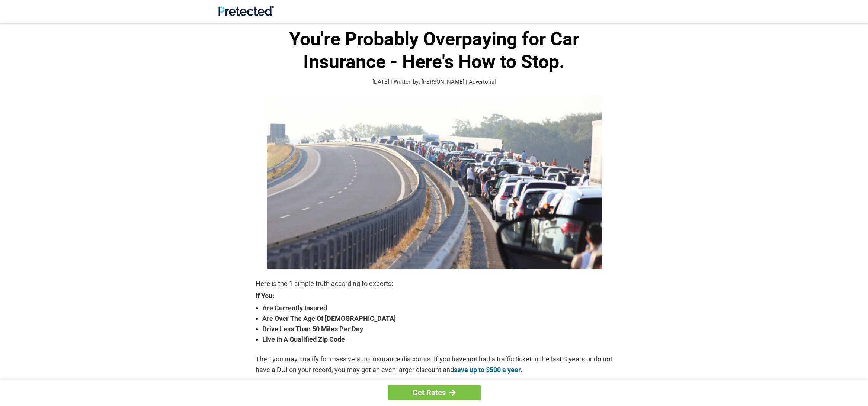 This screenshot has height=406, width=868. What do you see at coordinates (246, 11) in the screenshot?
I see `img: Site Logo` at bounding box center [246, 11].